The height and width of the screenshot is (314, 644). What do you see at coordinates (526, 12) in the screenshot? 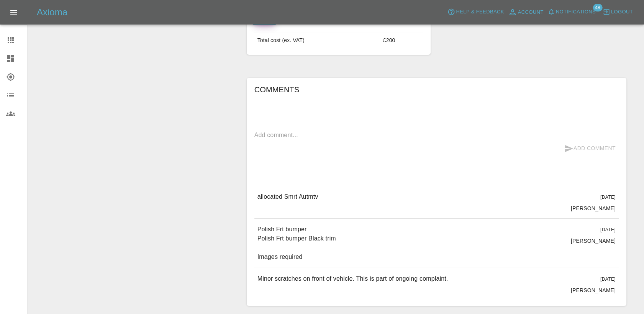
I see `a: Account` at bounding box center [526, 12].